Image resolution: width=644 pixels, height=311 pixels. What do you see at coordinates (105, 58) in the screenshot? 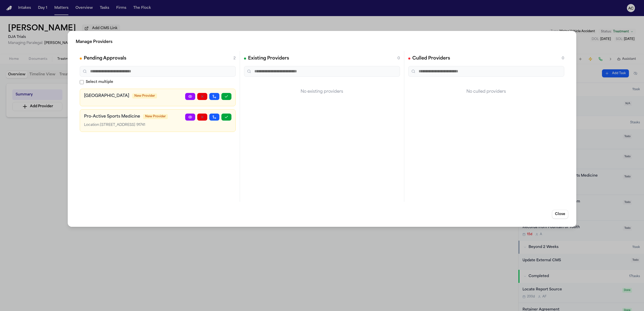
I see `h2: Pending Approvals` at bounding box center [105, 58].